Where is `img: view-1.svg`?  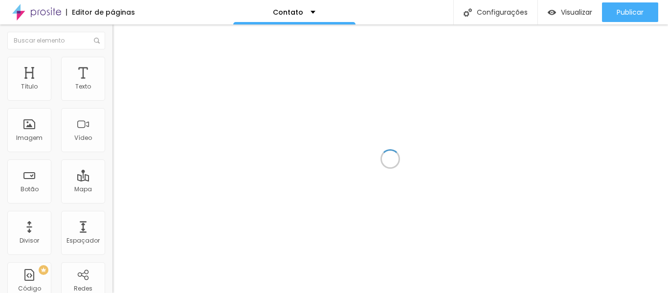 img: view-1.svg is located at coordinates (552, 12).